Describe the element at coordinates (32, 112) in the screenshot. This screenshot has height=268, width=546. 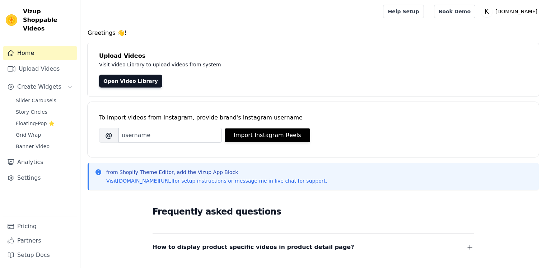
I see `span: Story Circles` at that location.